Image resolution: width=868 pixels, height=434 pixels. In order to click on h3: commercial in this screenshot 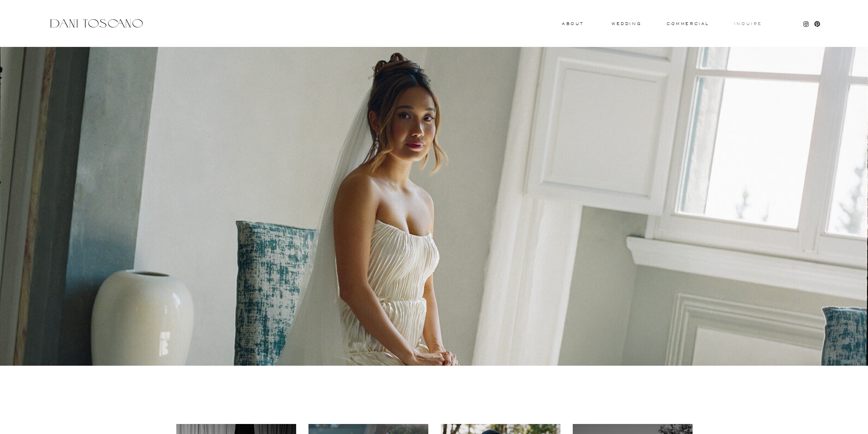, I will do `click(687, 23)`.